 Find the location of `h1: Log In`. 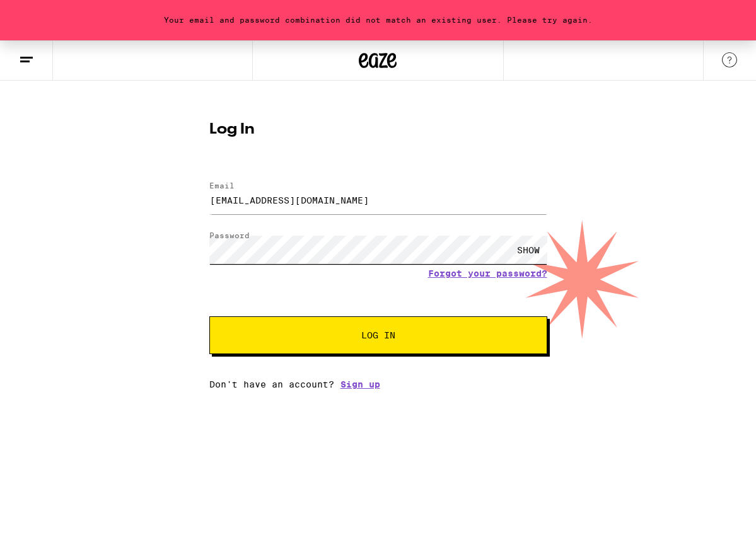

h1: Log In is located at coordinates (378, 130).